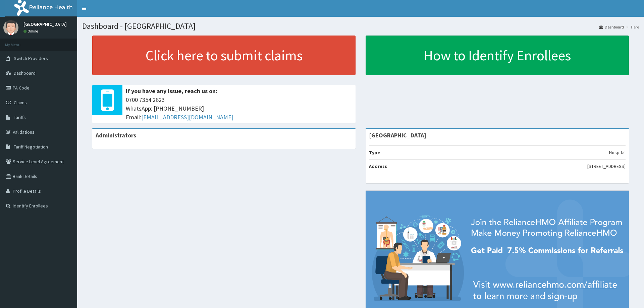 The height and width of the screenshot is (308, 644). Describe the element at coordinates (31, 147) in the screenshot. I see `span: Tariff Negotiation` at that location.